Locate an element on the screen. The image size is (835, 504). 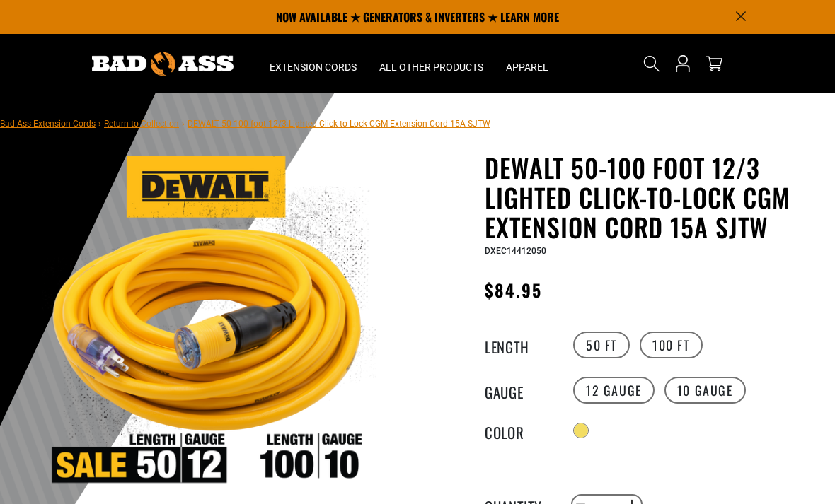
img: Bad Ass Extension Cords is located at coordinates (163, 64).